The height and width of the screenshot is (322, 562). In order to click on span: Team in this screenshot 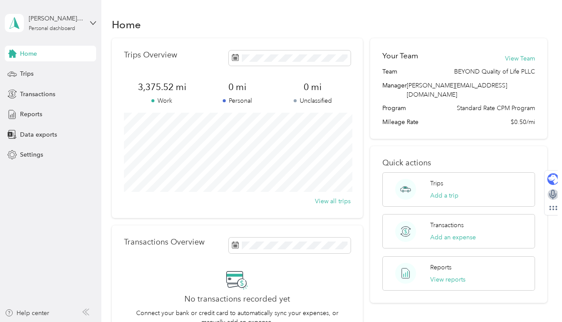, I will do `click(390, 71)`.